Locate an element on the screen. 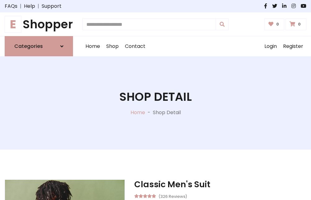 The image size is (311, 200). a: Help is located at coordinates (30, 6).